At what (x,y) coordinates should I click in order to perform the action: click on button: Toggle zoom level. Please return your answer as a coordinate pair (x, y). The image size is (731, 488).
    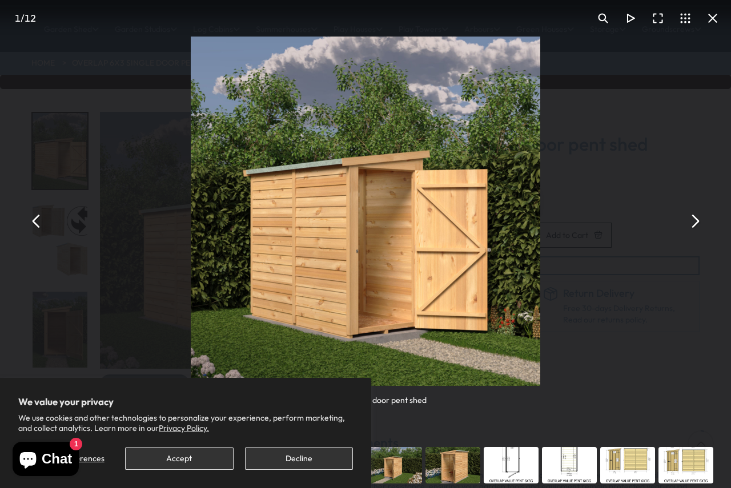
    Looking at the image, I should click on (603, 18).